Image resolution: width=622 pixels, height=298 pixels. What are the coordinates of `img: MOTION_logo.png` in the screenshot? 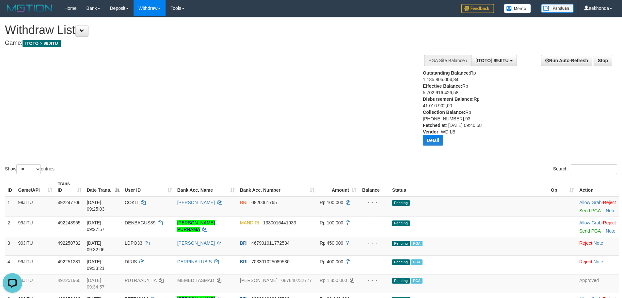 It's located at (30, 8).